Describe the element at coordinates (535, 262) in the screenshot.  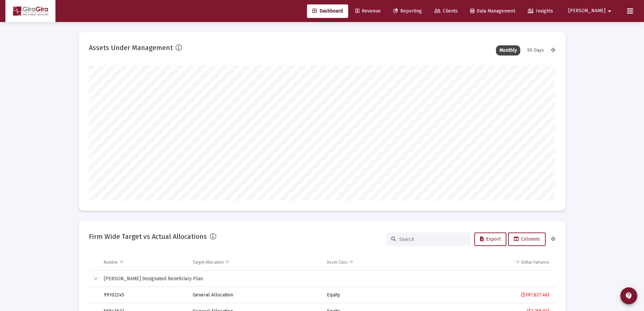
I see `div: Dollar Variance` at that location.